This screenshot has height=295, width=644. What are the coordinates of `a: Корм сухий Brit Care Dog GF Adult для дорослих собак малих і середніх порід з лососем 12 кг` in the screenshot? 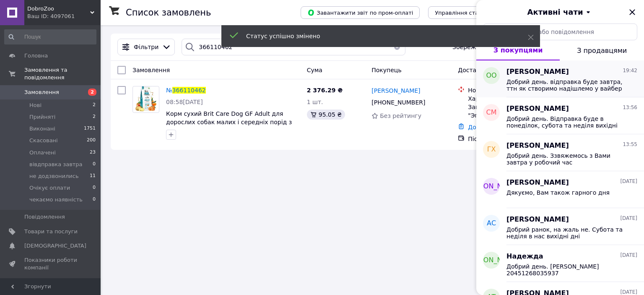 It's located at (229, 122).